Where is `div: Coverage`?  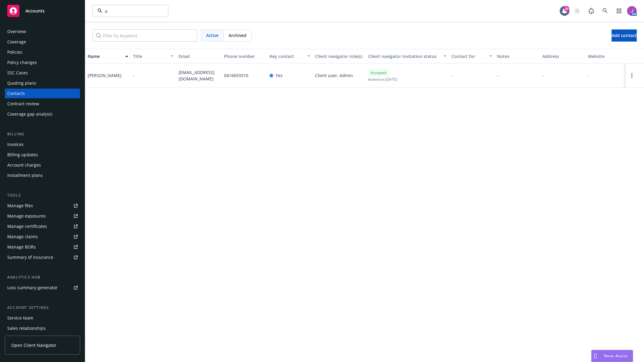 div: Coverage is located at coordinates (16, 42).